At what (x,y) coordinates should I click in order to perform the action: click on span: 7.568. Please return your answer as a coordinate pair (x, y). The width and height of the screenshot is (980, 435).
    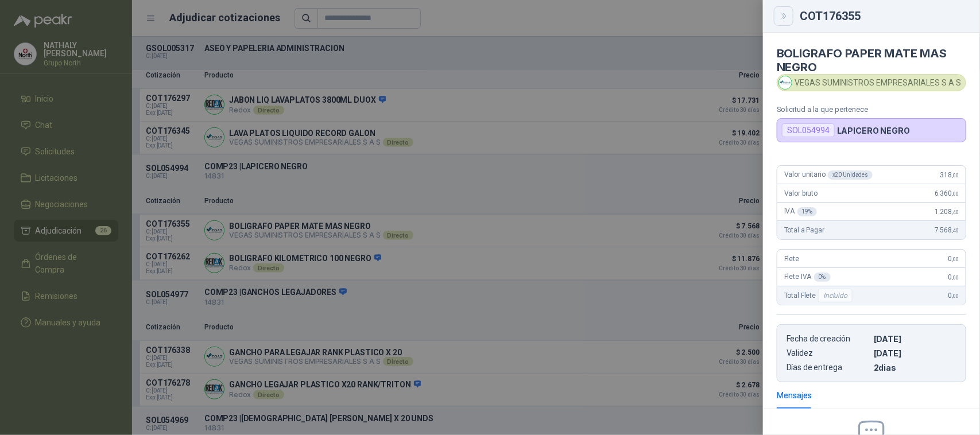
    Looking at the image, I should click on (947, 230).